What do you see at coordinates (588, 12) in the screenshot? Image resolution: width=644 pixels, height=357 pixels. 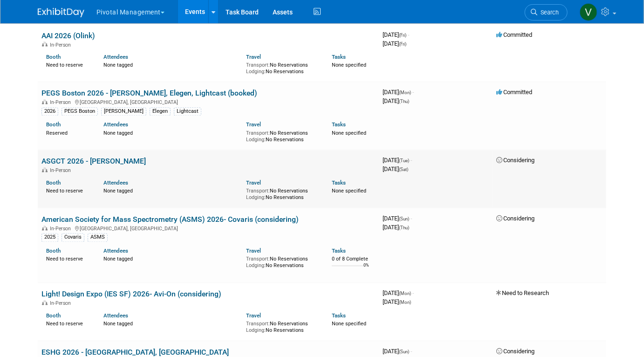 I see `img: Valerie Weld` at bounding box center [588, 12].